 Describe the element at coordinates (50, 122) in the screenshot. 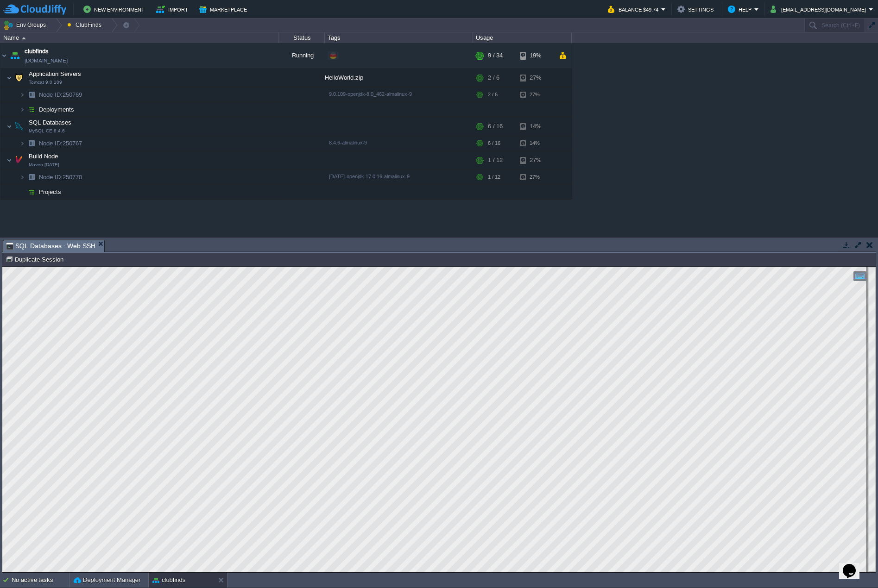

I see `span: SQL Databases` at that location.